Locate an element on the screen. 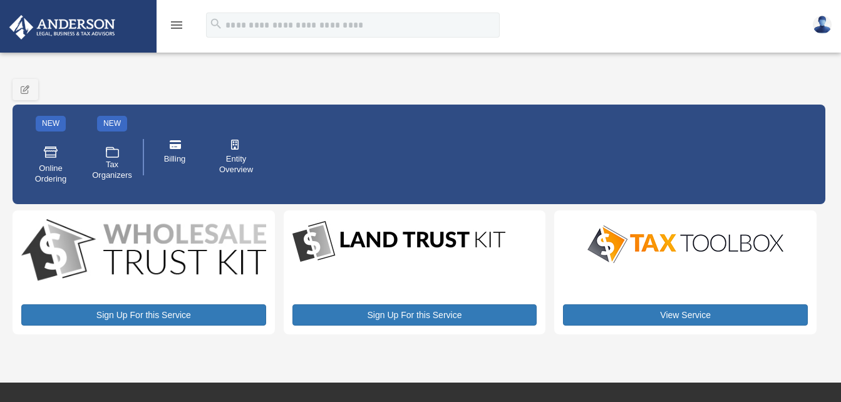 Image resolution: width=841 pixels, height=402 pixels. img: LandTrust_lgo-1.jpg is located at coordinates (399, 242).